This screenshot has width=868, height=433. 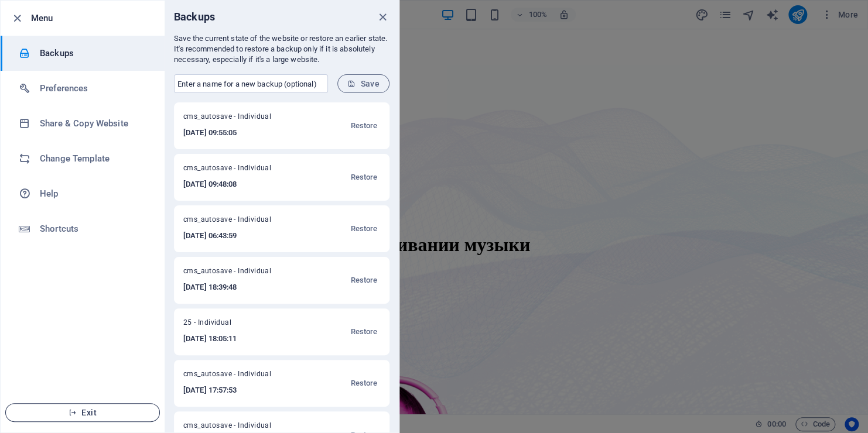 What do you see at coordinates (231, 325) in the screenshot?
I see `span: 25 - Individual` at bounding box center [231, 325].